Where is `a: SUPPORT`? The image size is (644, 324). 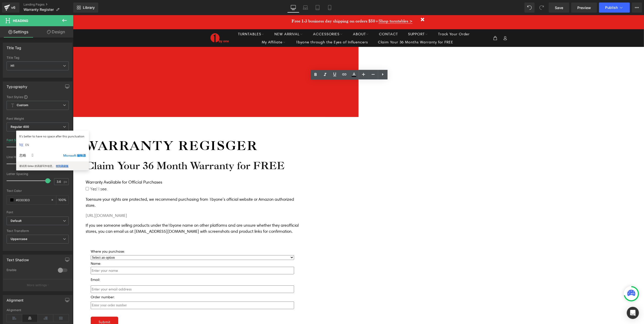 a: SUPPORT is located at coordinates (345, 19).